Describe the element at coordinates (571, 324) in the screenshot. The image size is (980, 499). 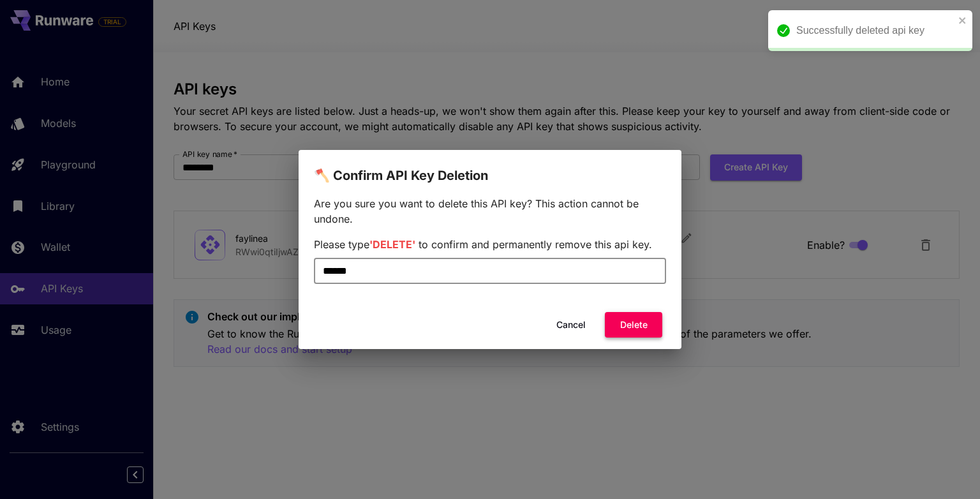
I see `button: Cancel` at that location.